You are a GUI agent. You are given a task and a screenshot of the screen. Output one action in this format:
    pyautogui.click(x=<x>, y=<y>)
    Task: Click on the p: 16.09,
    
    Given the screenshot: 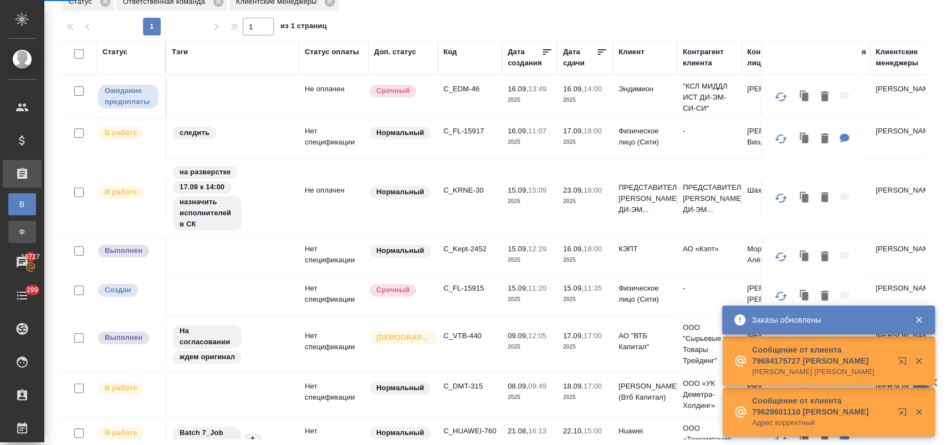 What is the action you would take?
    pyautogui.click(x=517, y=89)
    